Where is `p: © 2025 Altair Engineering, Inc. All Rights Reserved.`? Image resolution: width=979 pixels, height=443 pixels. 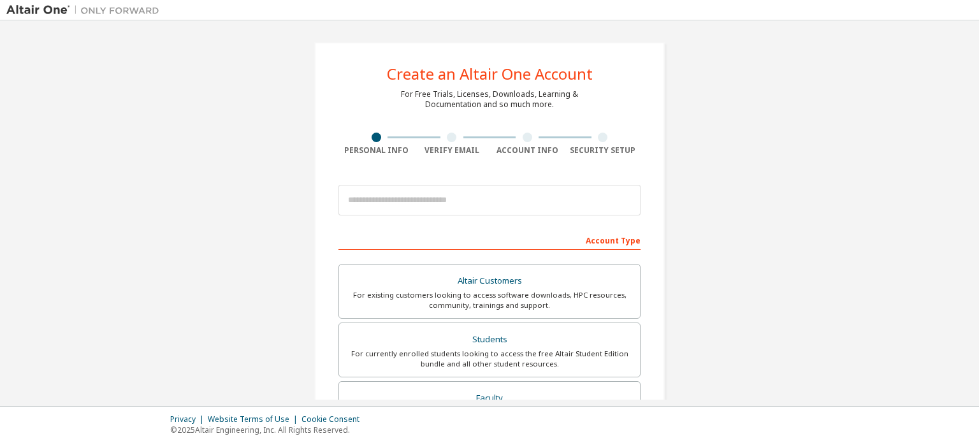 p: © 2025 Altair Engineering, Inc. All Rights Reserved. is located at coordinates (268, 430).